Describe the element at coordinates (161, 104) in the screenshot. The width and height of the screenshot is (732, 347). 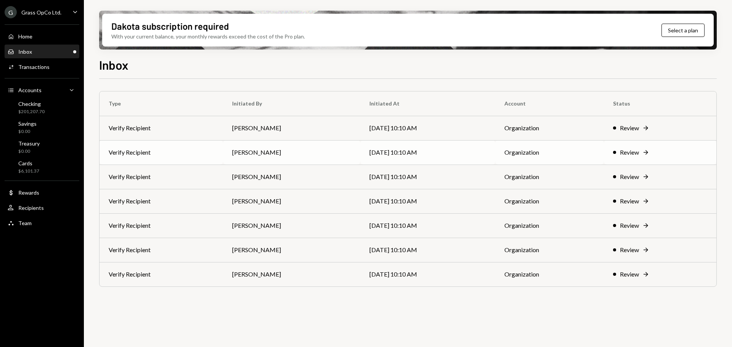
I see `th: Type` at that location.